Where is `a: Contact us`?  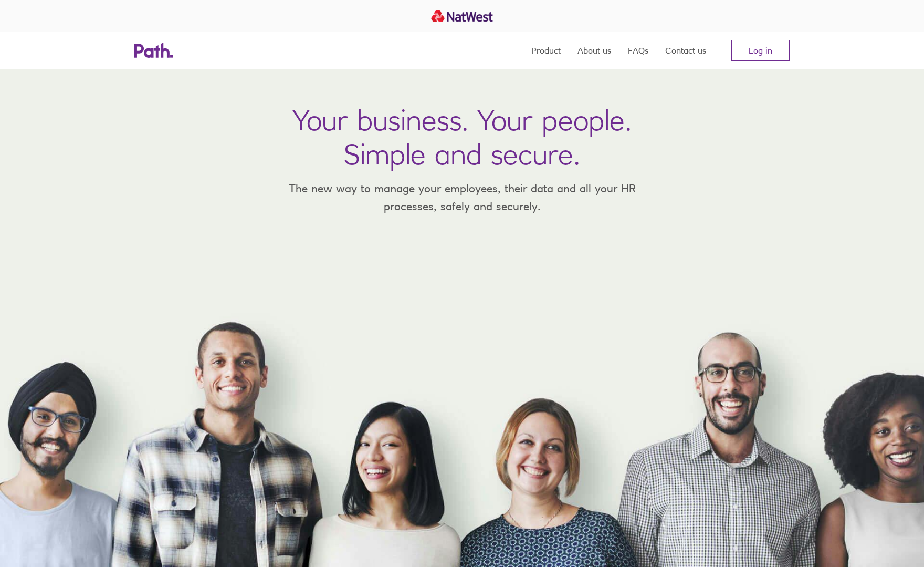
a: Contact us is located at coordinates (686, 50).